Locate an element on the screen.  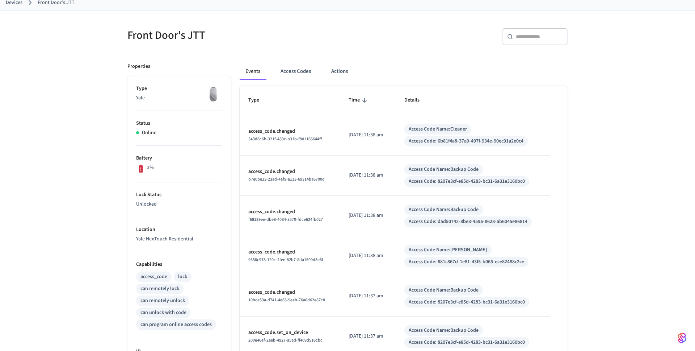
span: 343d6c6b-321f-489c-b31b-f801166644ff is located at coordinates (285, 139).